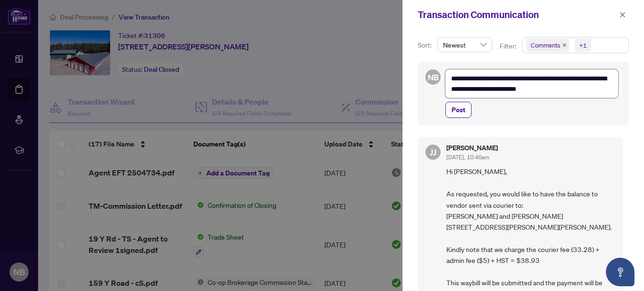 This screenshot has width=644, height=291. I want to click on p: Sort:, so click(425, 45).